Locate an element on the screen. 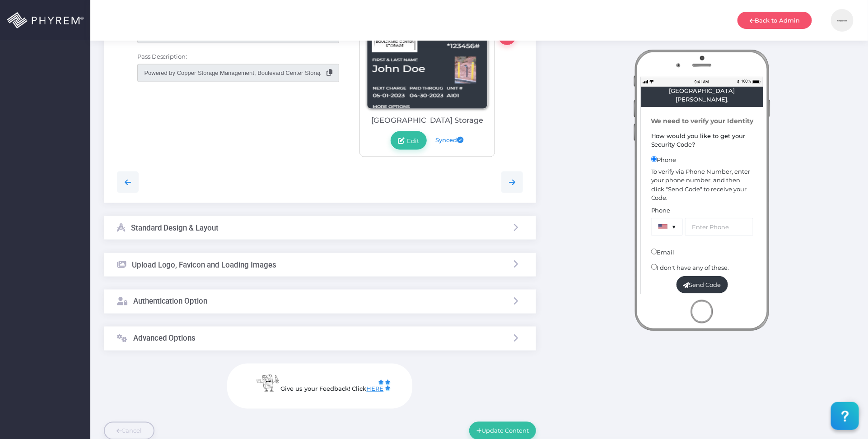  u: HERE is located at coordinates (375, 389).